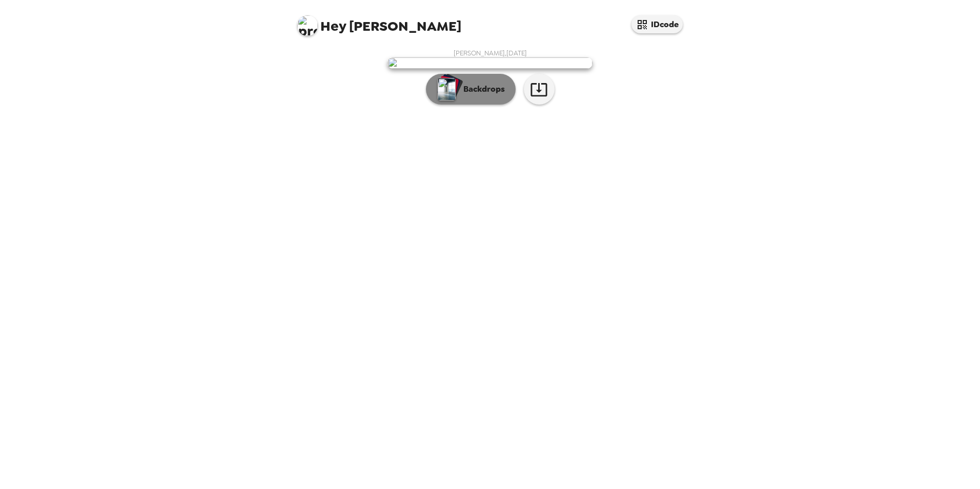 The image size is (980, 489). I want to click on span: Hey, so click(333, 26).